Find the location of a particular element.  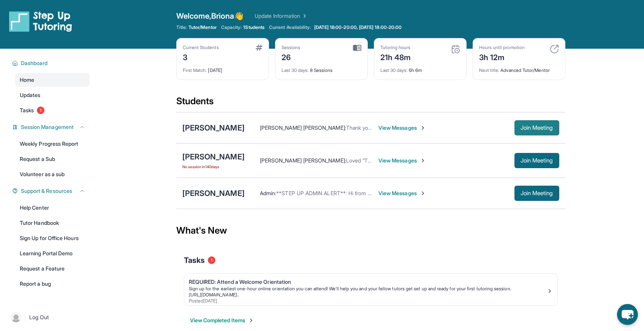

span: Title: is located at coordinates (182, 27).